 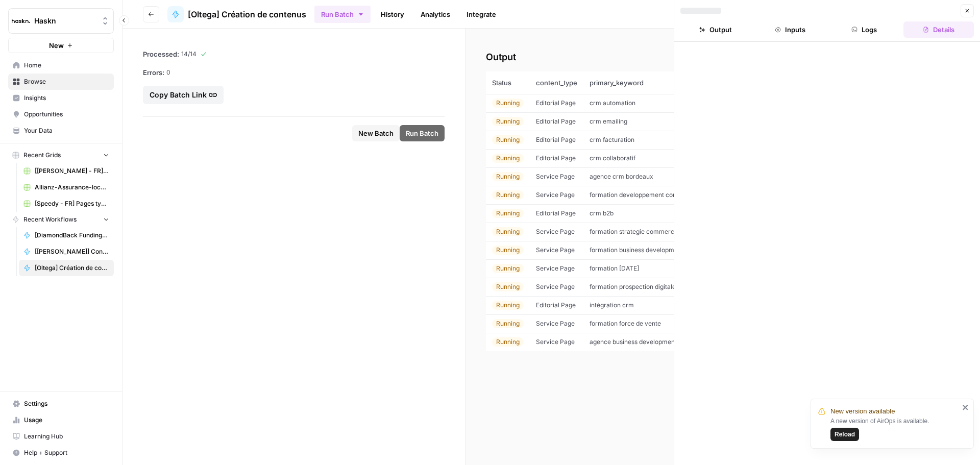 What do you see at coordinates (66, 437) in the screenshot?
I see `span: Learning Hub` at bounding box center [66, 437].